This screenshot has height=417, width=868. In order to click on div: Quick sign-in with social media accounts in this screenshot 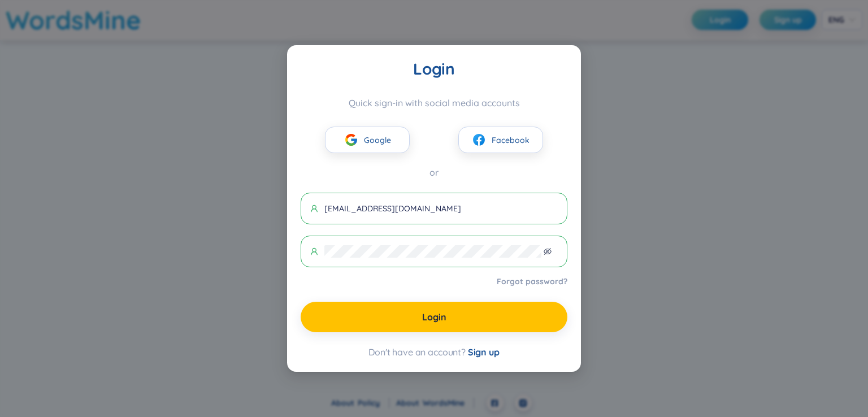, I will do `click(434, 103)`.